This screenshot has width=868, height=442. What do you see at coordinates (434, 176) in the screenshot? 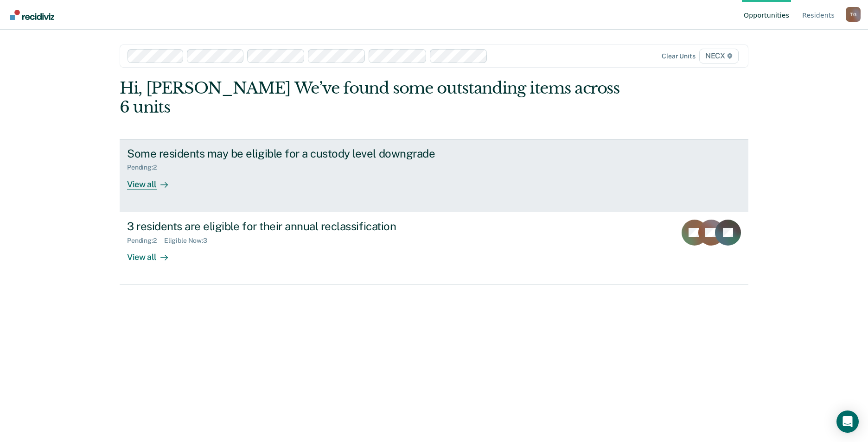
I see `a: Some residents may be eligible for a custody level downgradePending:2View all` at bounding box center [434, 176].